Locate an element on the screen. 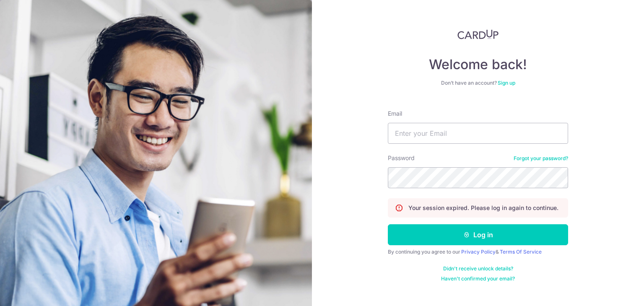 Image resolution: width=644 pixels, height=306 pixels. a: Terms Of Service is located at coordinates (521, 252).